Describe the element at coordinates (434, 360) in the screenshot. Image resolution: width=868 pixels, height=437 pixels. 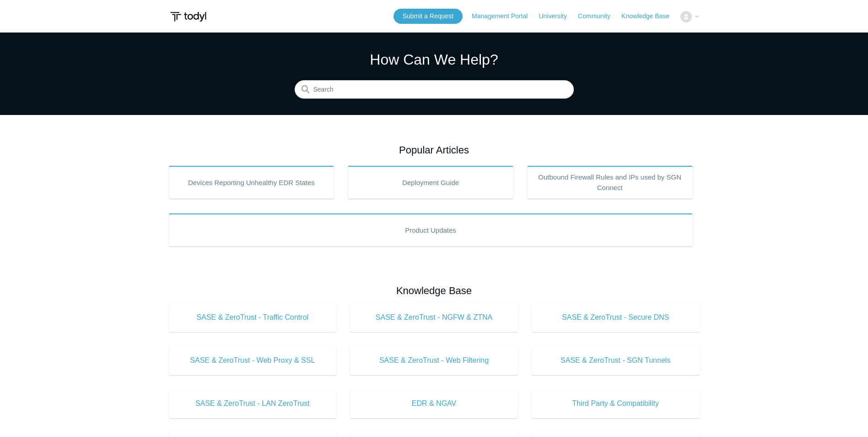
I see `span: SASE & ZeroTrust - Web Filtering` at that location.